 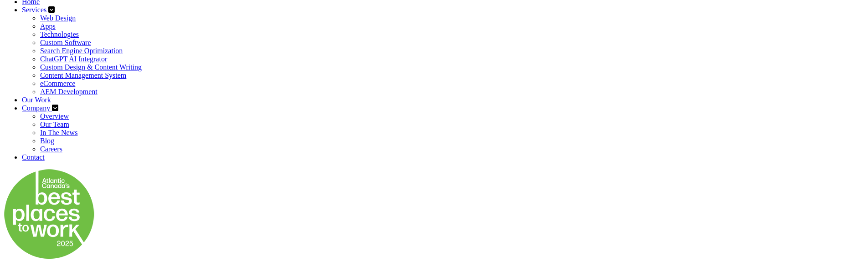 I want to click on a: Search Engine Optimization, so click(x=81, y=51).